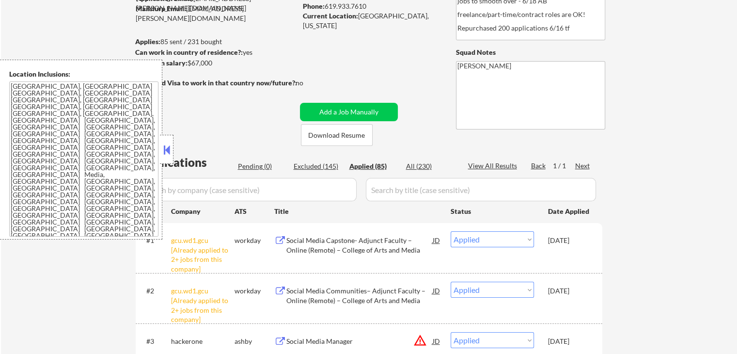 The width and height of the screenshot is (737, 354). Describe the element at coordinates (214, 52) in the screenshot. I see `div: yes` at that location.